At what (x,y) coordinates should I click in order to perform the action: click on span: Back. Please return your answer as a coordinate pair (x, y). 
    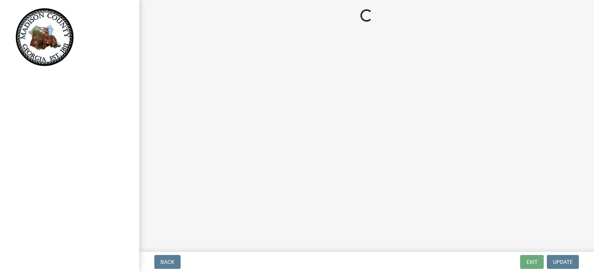
    Looking at the image, I should click on (168, 262).